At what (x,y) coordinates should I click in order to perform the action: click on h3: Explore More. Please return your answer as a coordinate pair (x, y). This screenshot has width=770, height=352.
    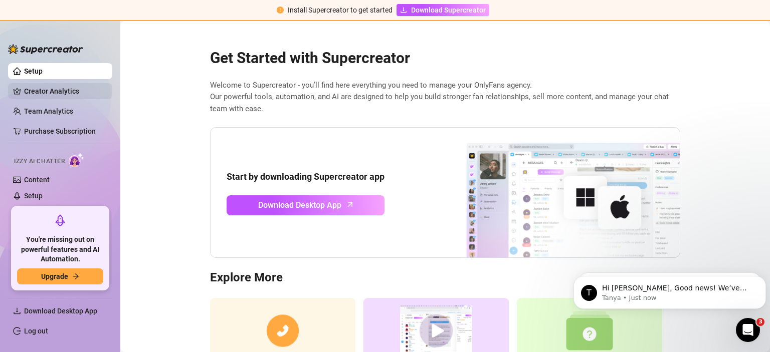
    Looking at the image, I should click on (445, 278).